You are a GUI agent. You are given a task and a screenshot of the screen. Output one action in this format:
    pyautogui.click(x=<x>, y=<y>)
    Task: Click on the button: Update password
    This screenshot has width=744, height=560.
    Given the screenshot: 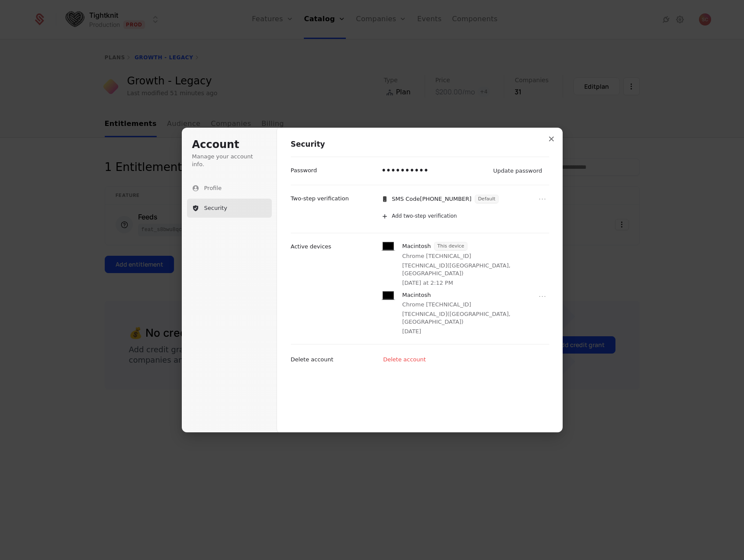 What is the action you would take?
    pyautogui.click(x=518, y=171)
    